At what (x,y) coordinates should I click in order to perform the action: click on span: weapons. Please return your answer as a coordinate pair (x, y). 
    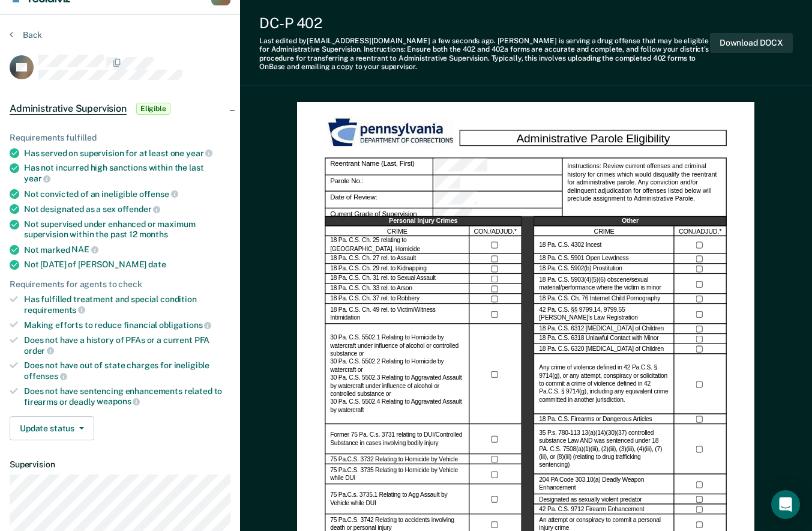
    Looking at the image, I should click on (119, 401).